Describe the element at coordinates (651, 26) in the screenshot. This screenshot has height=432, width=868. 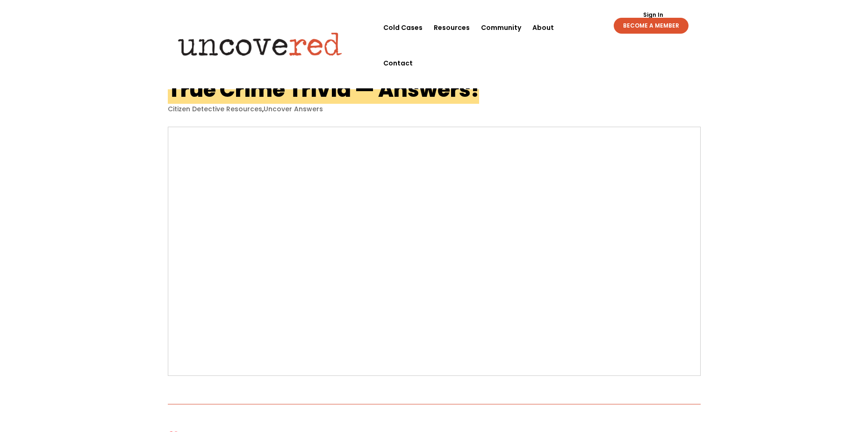
I see `a: BECOME A MEMBER` at that location.